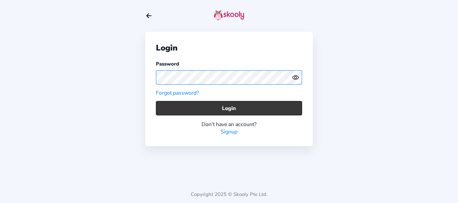 Image resolution: width=458 pixels, height=203 pixels. What do you see at coordinates (229, 132) in the screenshot?
I see `a: Signup` at bounding box center [229, 132].